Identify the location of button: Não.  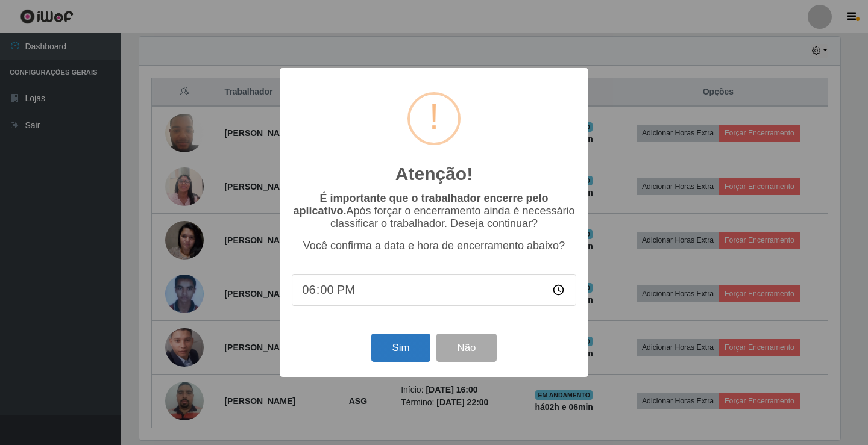
(466, 348).